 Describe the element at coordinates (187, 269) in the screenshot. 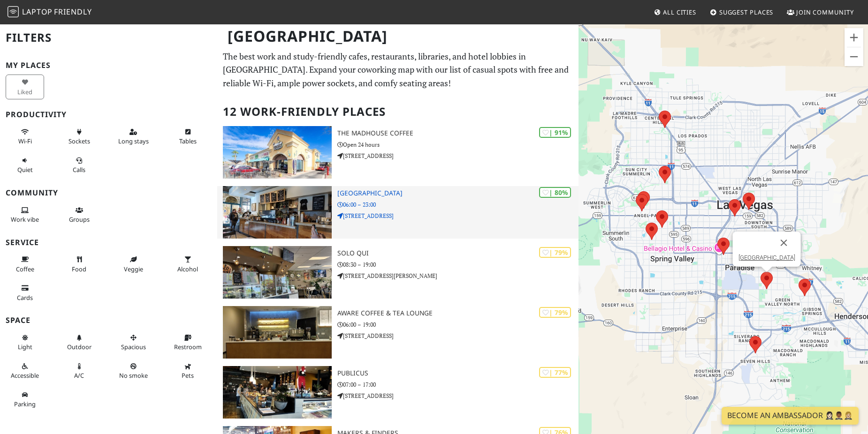

I see `span: Alcohol` at that location.